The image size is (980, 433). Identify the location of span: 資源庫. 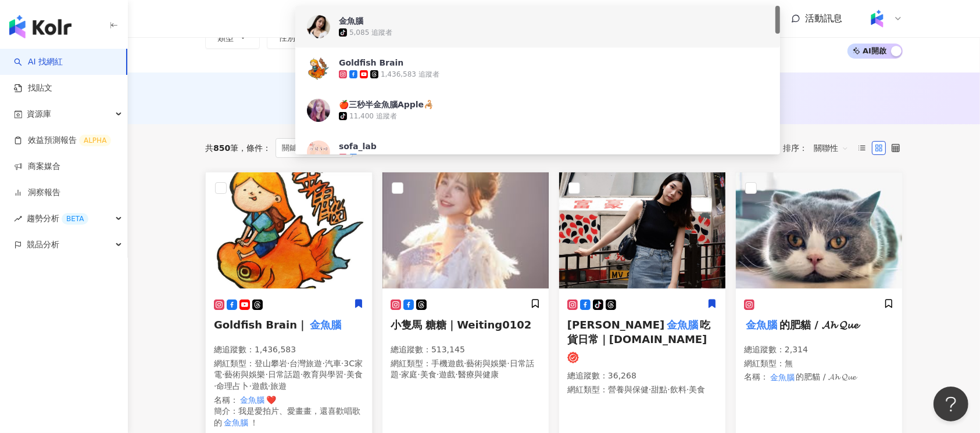
(39, 114).